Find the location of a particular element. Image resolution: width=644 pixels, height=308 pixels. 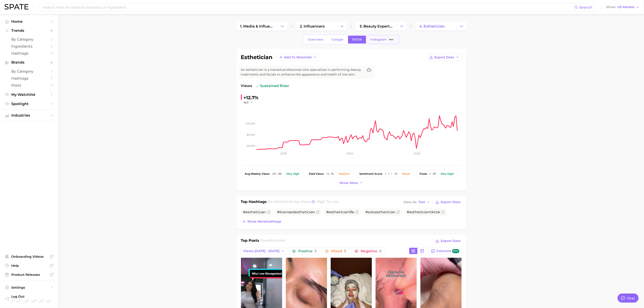

tspan: 80.0m is located at coordinates (251, 134).